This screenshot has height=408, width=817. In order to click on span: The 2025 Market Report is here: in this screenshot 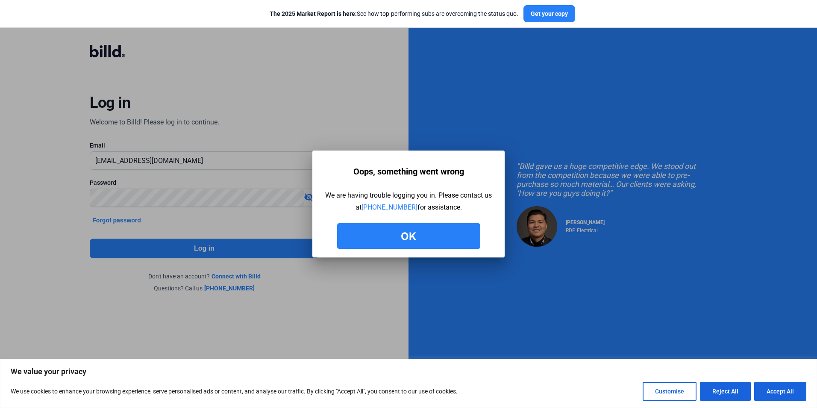, I will do `click(313, 14)`.